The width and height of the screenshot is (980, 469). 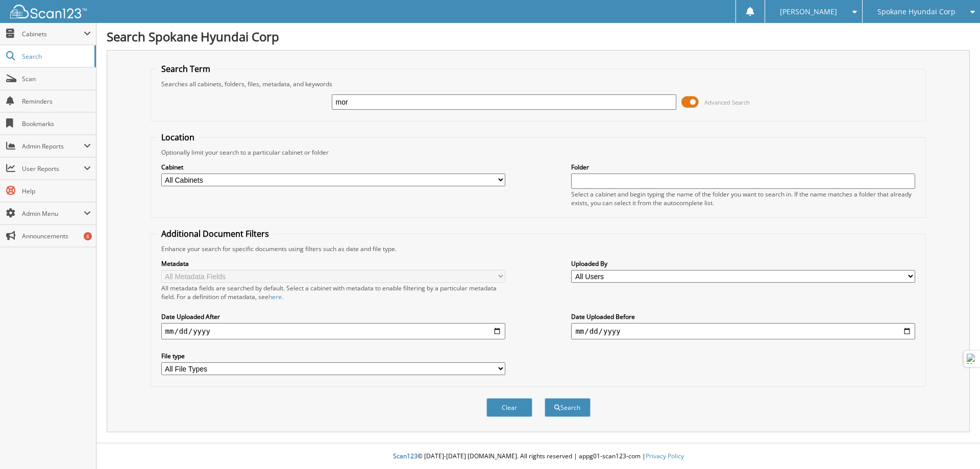 I want to click on label: Date Uploaded After, so click(x=333, y=316).